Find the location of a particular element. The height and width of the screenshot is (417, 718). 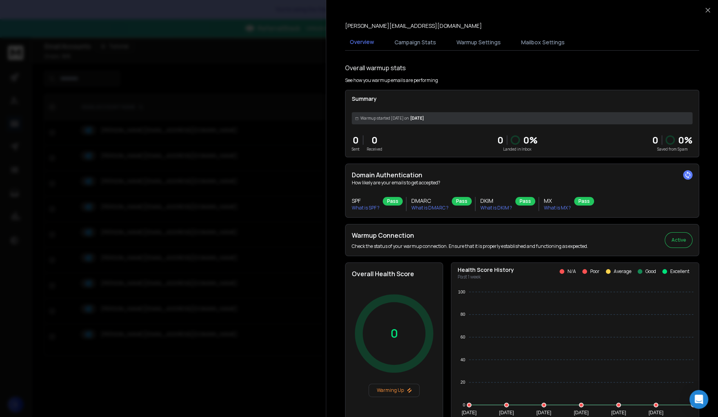

p: Saved from Spam is located at coordinates (672, 149).